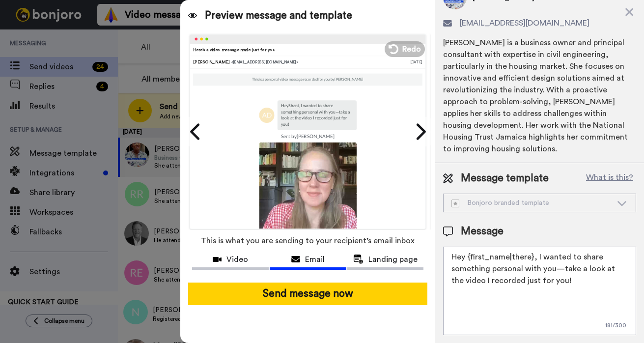 This screenshot has width=644, height=343. What do you see at coordinates (317, 115) in the screenshot?
I see `p: Hey Shani , I wanted to share something personal with you—take a look at the video I recorded jus...` at bounding box center [317, 115].